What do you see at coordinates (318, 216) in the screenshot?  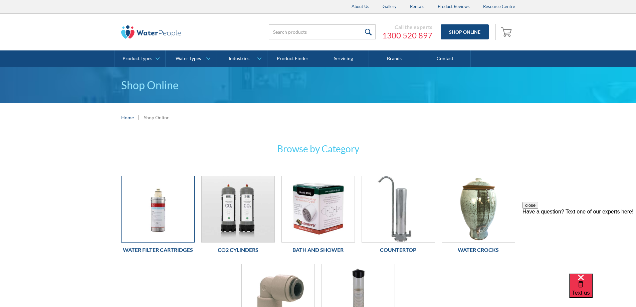 I see `a: Bath and ShowerBath and Shower` at bounding box center [318, 216].